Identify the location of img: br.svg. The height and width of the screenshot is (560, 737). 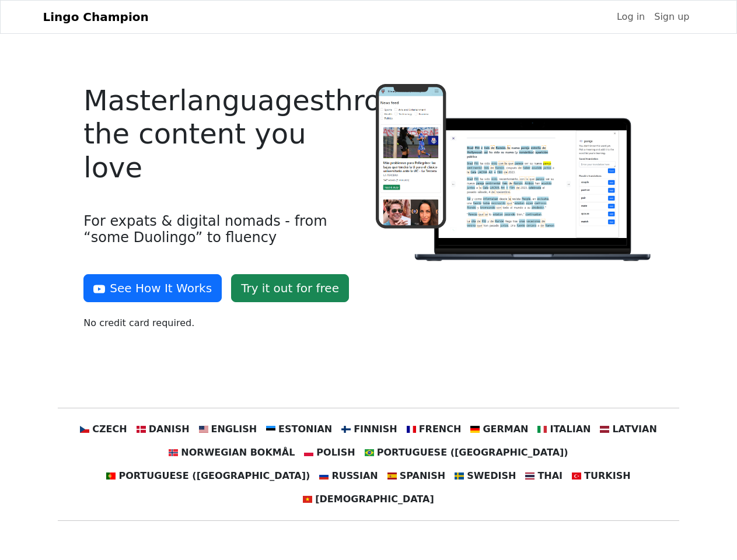
(369, 453).